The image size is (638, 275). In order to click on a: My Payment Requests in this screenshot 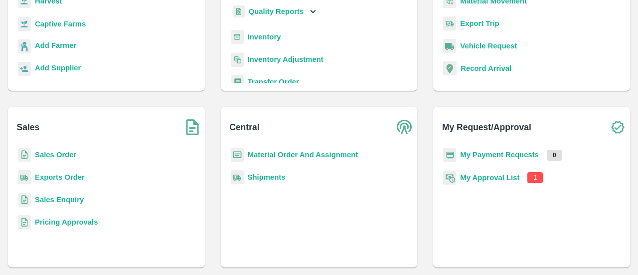, I will do `click(499, 155)`.